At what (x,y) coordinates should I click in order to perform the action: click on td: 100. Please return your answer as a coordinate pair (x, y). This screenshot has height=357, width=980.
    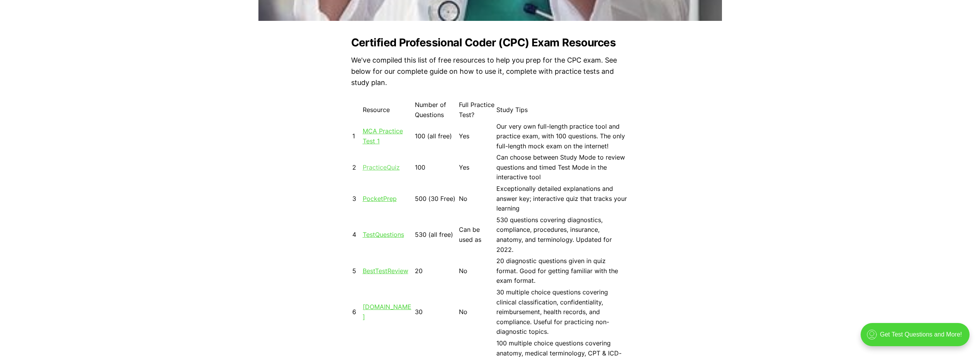
    Looking at the image, I should click on (436, 167).